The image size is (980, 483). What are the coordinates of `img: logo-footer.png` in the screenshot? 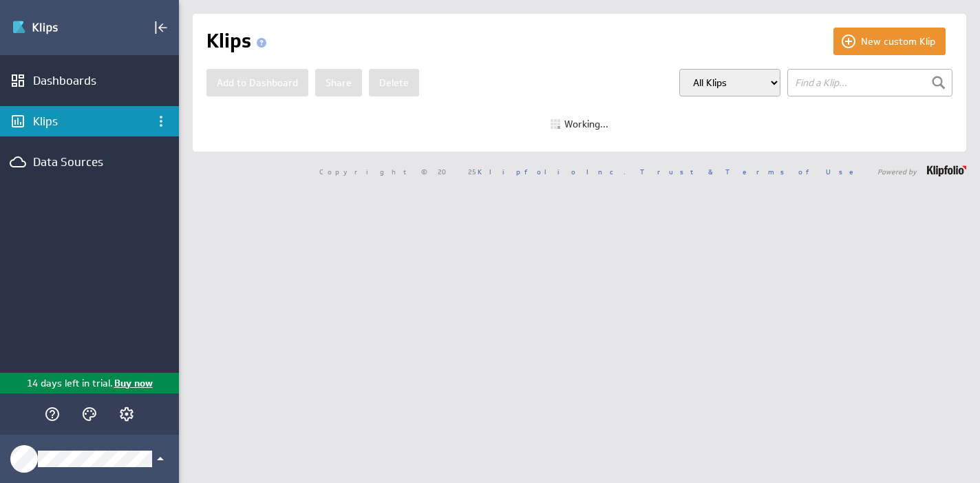 It's located at (946, 171).